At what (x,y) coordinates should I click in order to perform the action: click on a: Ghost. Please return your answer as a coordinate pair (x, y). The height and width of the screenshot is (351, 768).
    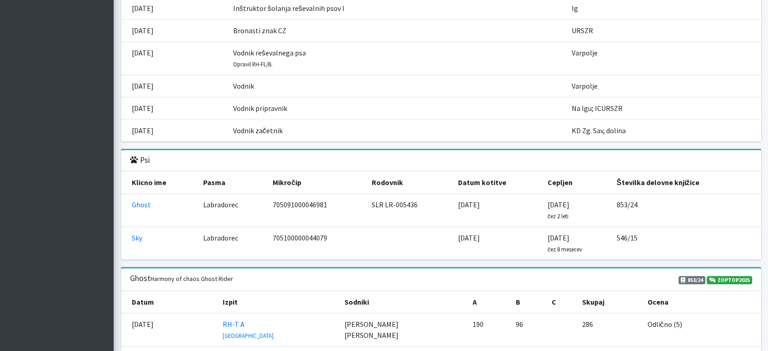
    Looking at the image, I should click on (141, 205).